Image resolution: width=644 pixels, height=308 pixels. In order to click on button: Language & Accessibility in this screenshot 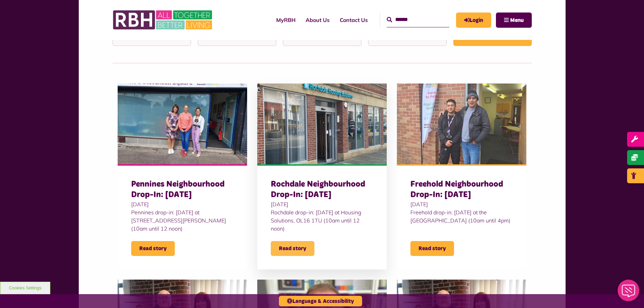, I will do `click(320, 301)`.